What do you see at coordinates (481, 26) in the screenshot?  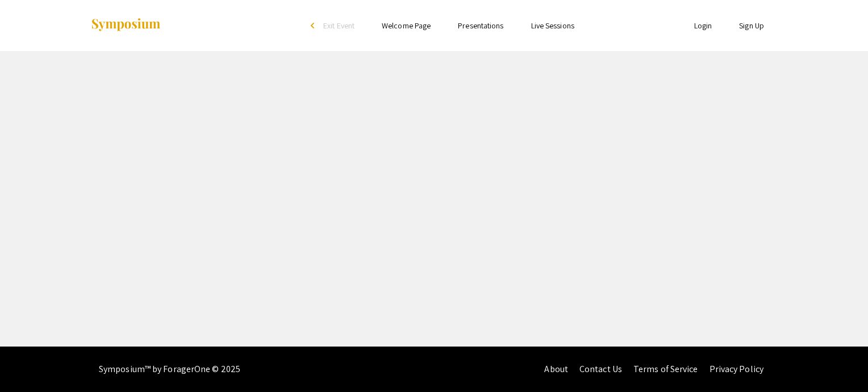 I see `a: Presentations` at bounding box center [481, 26].